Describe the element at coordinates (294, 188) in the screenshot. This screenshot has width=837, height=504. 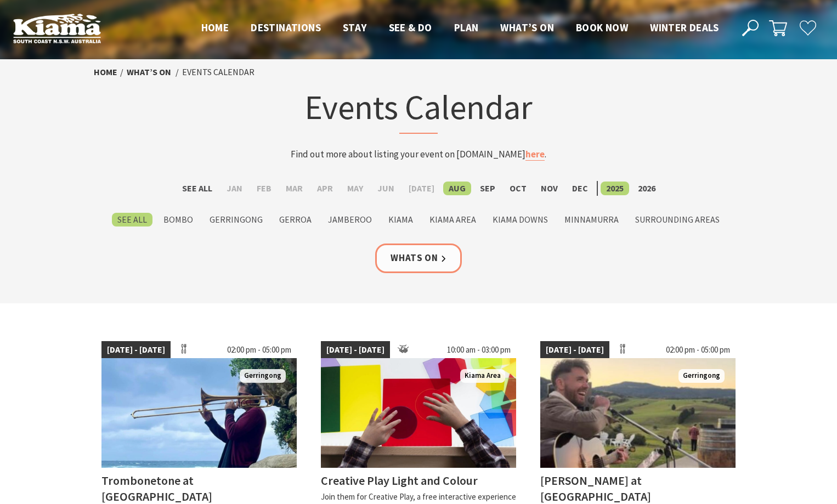
I see `label: Mar` at that location.